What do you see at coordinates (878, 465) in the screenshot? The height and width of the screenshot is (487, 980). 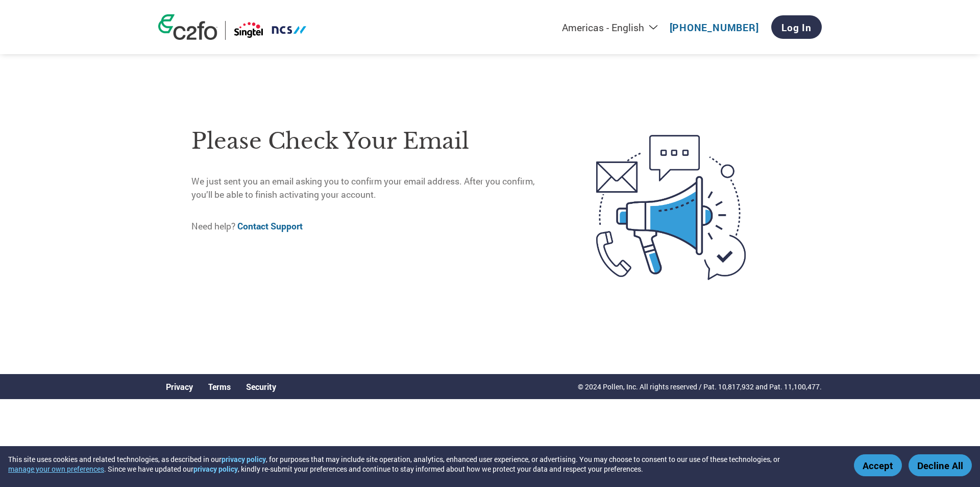 I see `button: Accept` at bounding box center [878, 465].